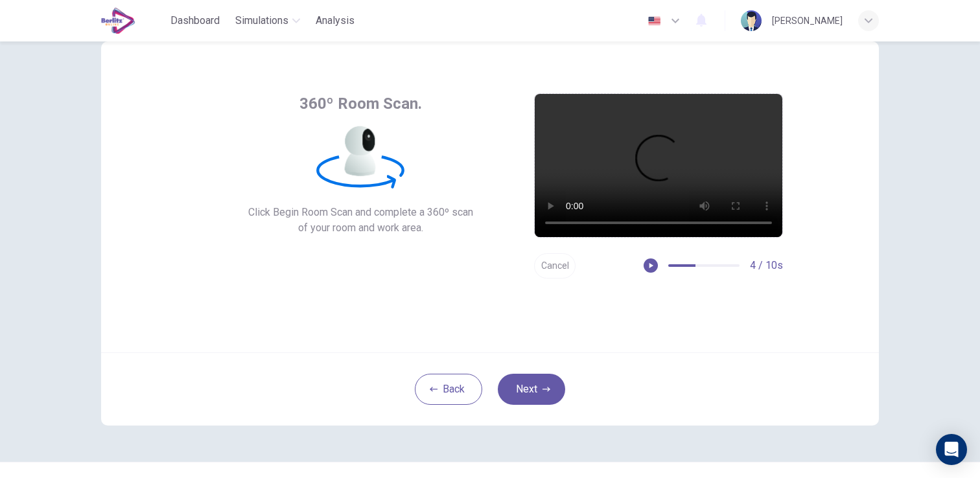 The image size is (980, 478). What do you see at coordinates (555, 266) in the screenshot?
I see `button: Cancel` at bounding box center [555, 266].